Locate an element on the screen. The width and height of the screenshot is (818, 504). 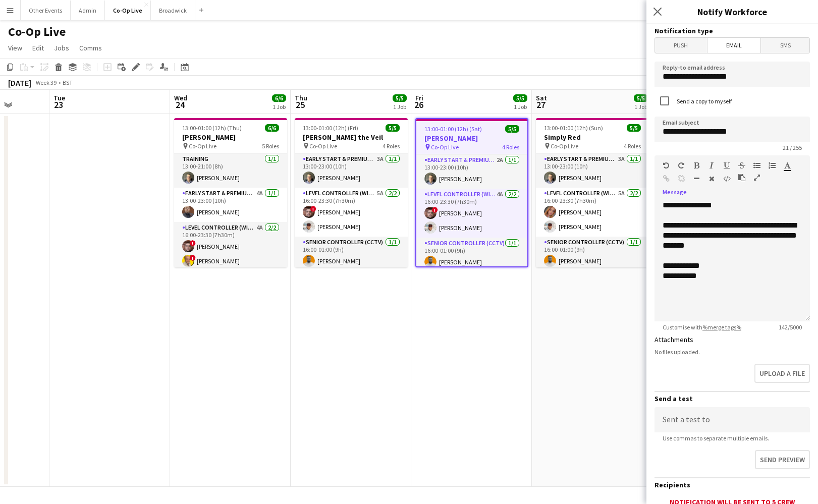
button: Undo is located at coordinates (666, 166).